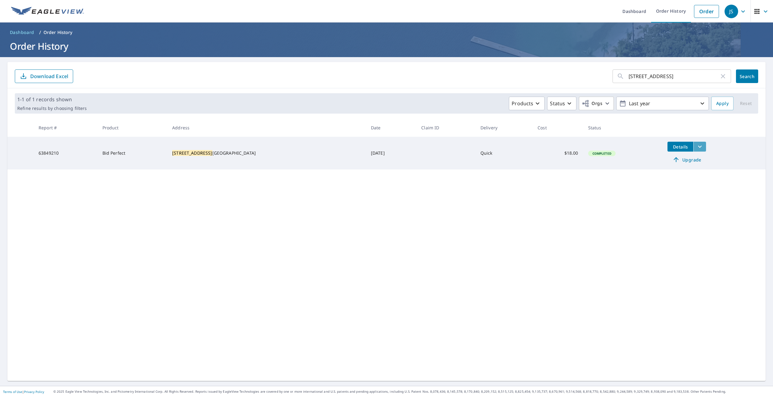  I want to click on input: Address, Report #, Claim ID, etc., so click(674, 76).